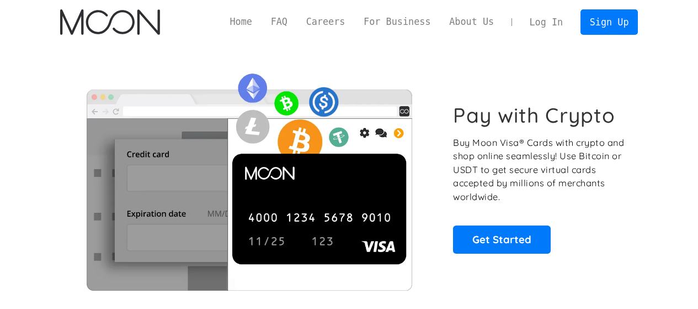  I want to click on a: About Us, so click(471, 22).